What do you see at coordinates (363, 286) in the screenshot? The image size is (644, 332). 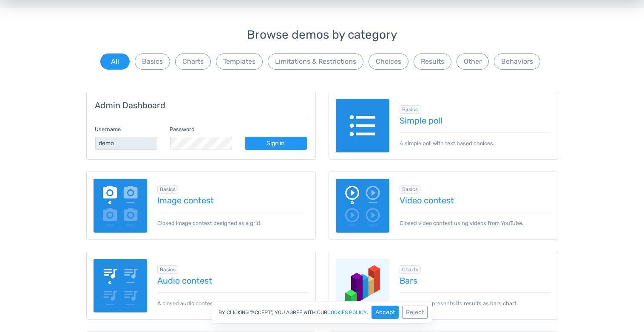 I see `img: charts-bars.png.webp` at bounding box center [363, 286].